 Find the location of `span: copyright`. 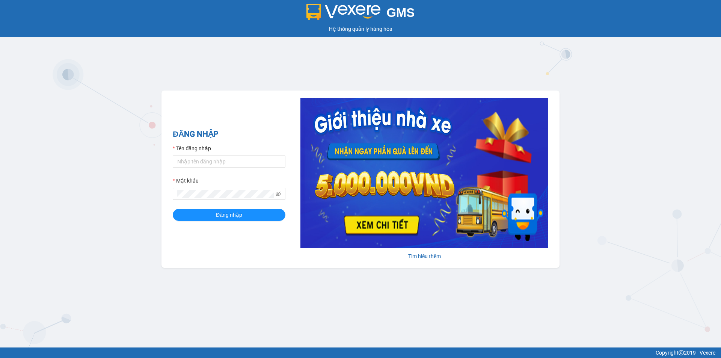

span: copyright is located at coordinates (681, 352).